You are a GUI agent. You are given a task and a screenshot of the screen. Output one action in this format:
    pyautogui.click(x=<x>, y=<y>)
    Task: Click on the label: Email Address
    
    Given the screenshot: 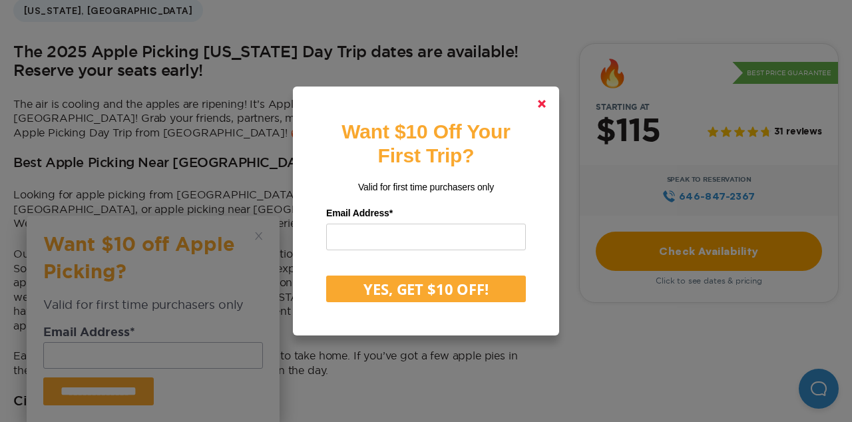 What is the action you would take?
    pyautogui.click(x=426, y=213)
    